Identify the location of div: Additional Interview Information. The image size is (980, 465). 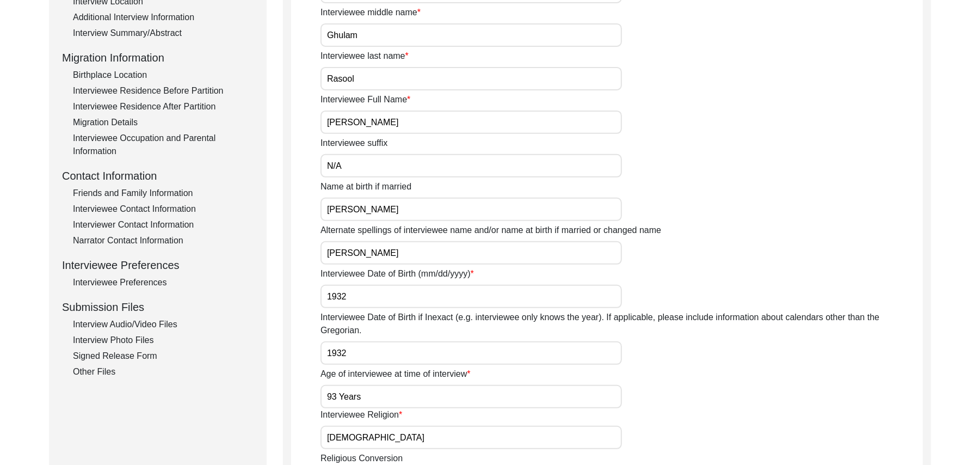
(163, 18).